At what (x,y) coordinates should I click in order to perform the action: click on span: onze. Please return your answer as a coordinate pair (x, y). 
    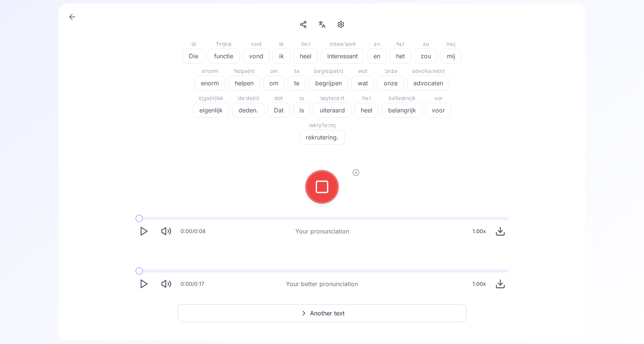
    Looking at the image, I should click on (391, 83).